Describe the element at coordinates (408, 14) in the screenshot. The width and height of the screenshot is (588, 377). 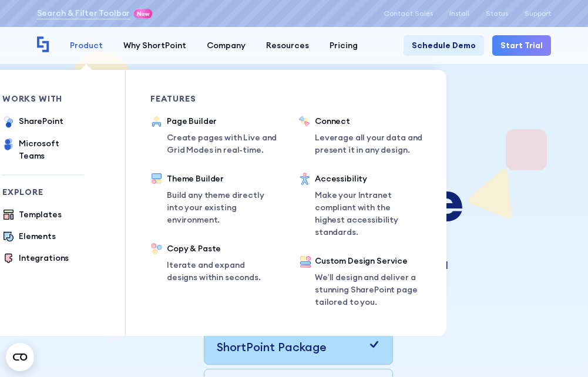
I see `a: Contact Sales` at that location.